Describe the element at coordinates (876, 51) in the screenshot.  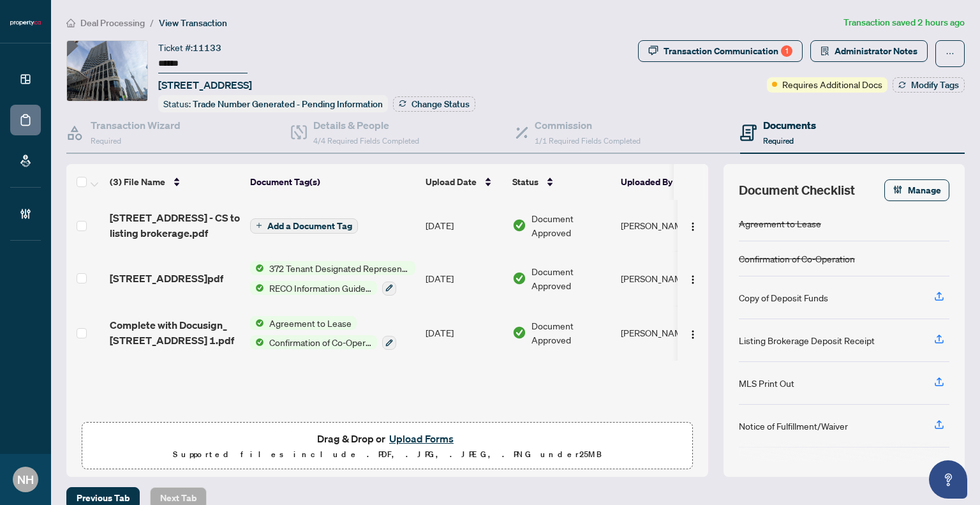
I see `span: Administrator Notes` at that location.